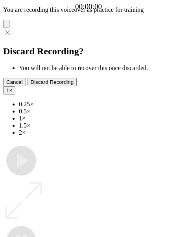 The width and height of the screenshot is (177, 237). Describe the element at coordinates (97, 68) in the screenshot. I see `li: You will not be able to recover this once discarded.` at that location.